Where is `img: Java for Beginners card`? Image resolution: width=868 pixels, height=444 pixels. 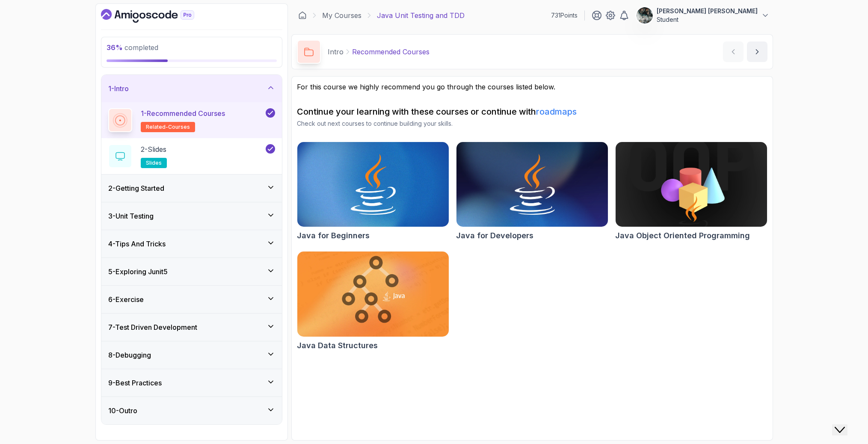 img: Java for Beginners card is located at coordinates (373, 184).